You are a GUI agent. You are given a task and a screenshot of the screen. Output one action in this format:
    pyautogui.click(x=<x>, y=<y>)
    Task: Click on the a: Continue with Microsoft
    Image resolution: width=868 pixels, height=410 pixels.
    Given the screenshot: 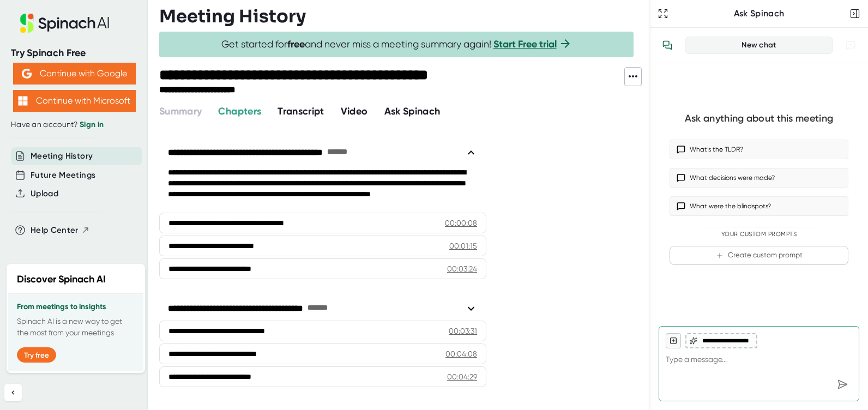 What is the action you would take?
    pyautogui.click(x=74, y=101)
    